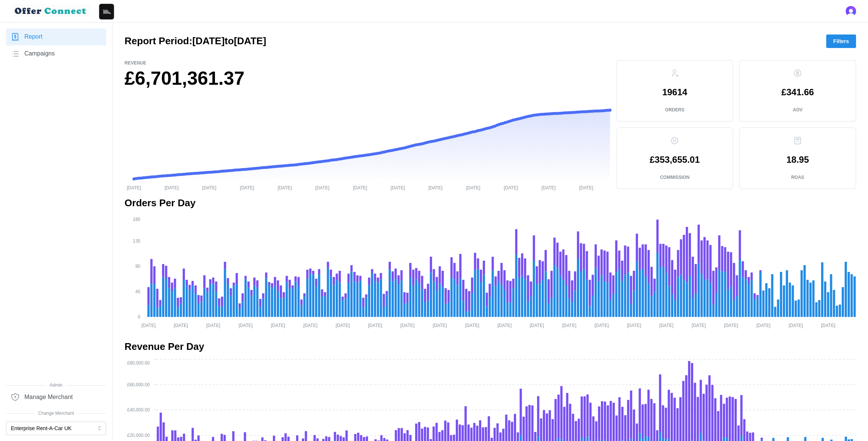 Image resolution: width=868 pixels, height=441 pixels. Describe the element at coordinates (841, 42) in the screenshot. I see `button: Filters` at that location.